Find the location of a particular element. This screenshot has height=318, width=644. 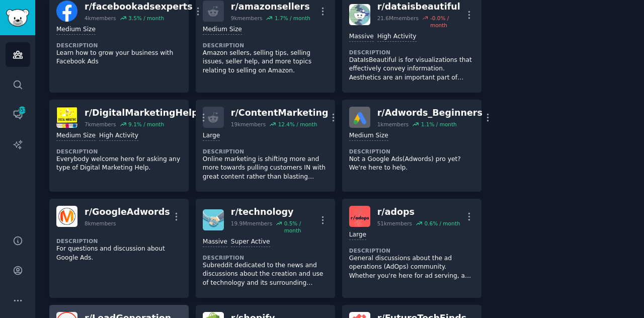

span: 353 is located at coordinates (22, 110).